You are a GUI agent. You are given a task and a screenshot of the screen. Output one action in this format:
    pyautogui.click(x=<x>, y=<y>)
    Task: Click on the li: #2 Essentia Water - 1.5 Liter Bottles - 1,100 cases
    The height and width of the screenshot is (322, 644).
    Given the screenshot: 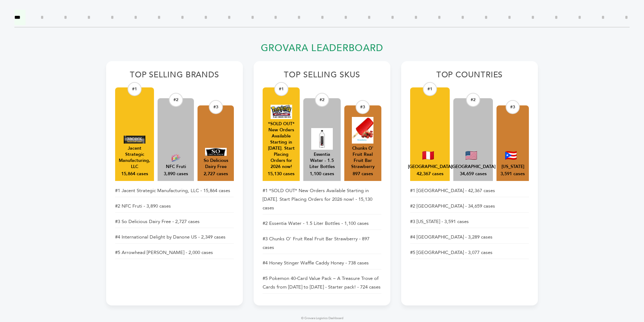 What is the action you would take?
    pyautogui.click(x=322, y=223)
    